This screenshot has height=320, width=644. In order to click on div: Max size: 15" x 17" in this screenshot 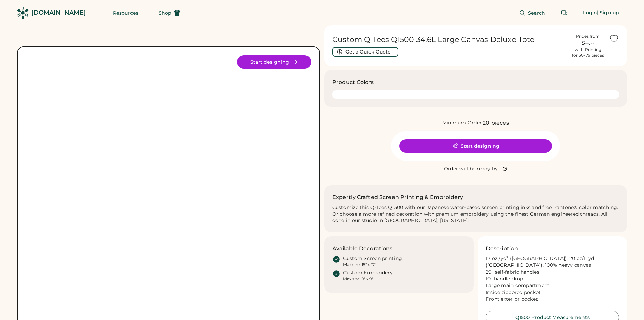, I will do `click(360, 264)`.